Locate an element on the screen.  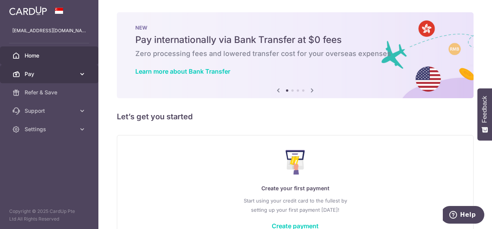
span: Pay is located at coordinates (50, 74).